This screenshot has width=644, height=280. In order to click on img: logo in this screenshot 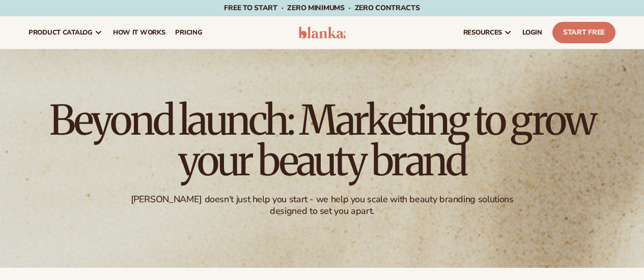, I will do `click(322, 32)`.